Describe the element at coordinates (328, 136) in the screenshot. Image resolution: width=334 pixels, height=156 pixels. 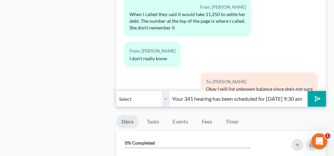
I see `span: 1` at that location.